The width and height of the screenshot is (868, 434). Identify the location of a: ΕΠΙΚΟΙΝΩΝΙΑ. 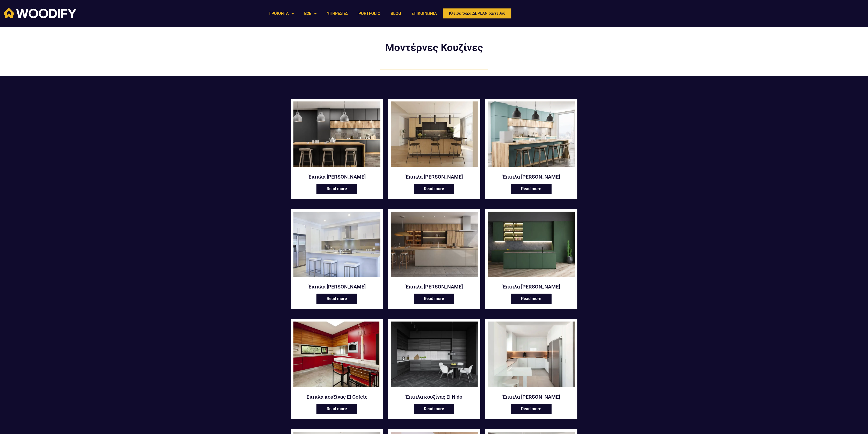
(424, 14).